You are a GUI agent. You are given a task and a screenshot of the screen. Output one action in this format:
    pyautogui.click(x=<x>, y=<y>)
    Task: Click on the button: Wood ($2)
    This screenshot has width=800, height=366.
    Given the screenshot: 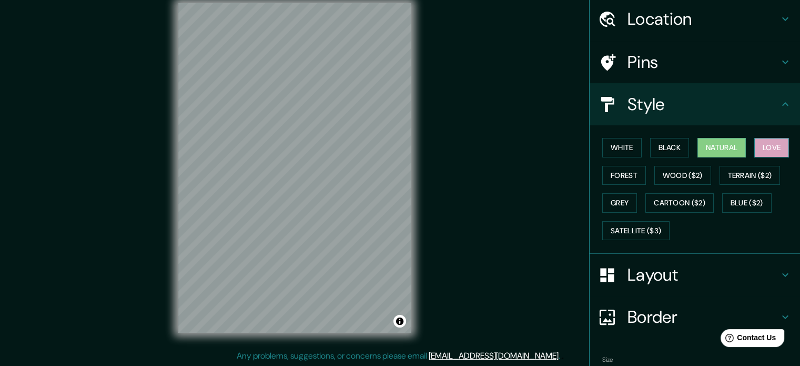 What is the action you would take?
    pyautogui.click(x=683, y=175)
    